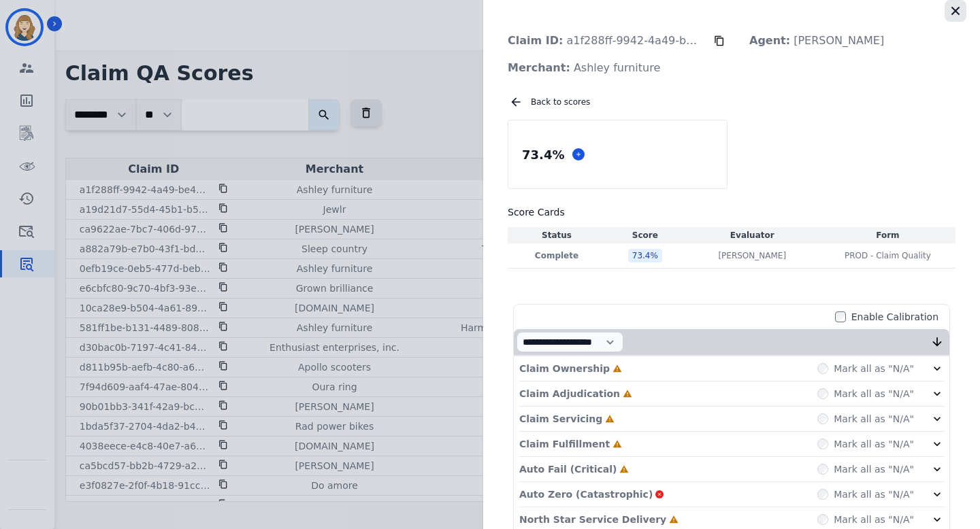 This screenshot has height=529, width=980. Describe the element at coordinates (585, 494) in the screenshot. I see `p: Auto Zero (Catastrophic)` at that location.